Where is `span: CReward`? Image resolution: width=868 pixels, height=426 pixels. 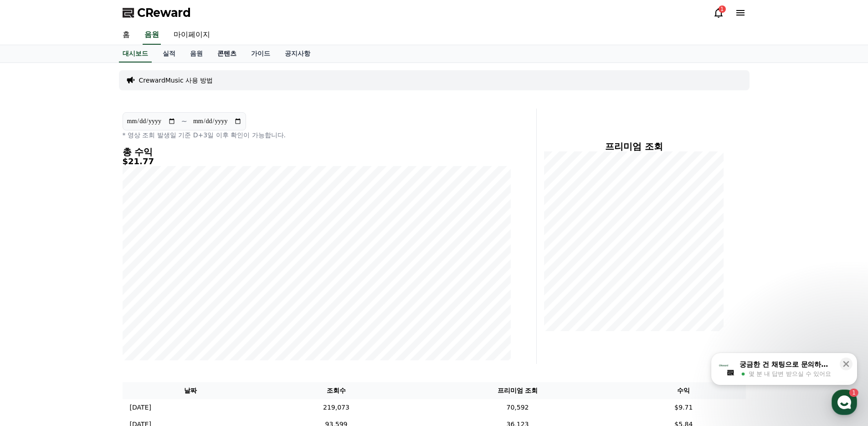
span: CReward is located at coordinates (164, 12).